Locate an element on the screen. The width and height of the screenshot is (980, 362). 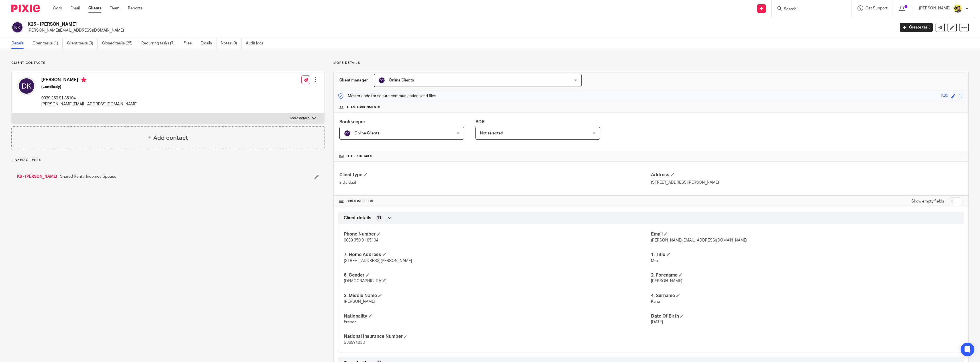
h4: 1. Title is located at coordinates (805, 255).